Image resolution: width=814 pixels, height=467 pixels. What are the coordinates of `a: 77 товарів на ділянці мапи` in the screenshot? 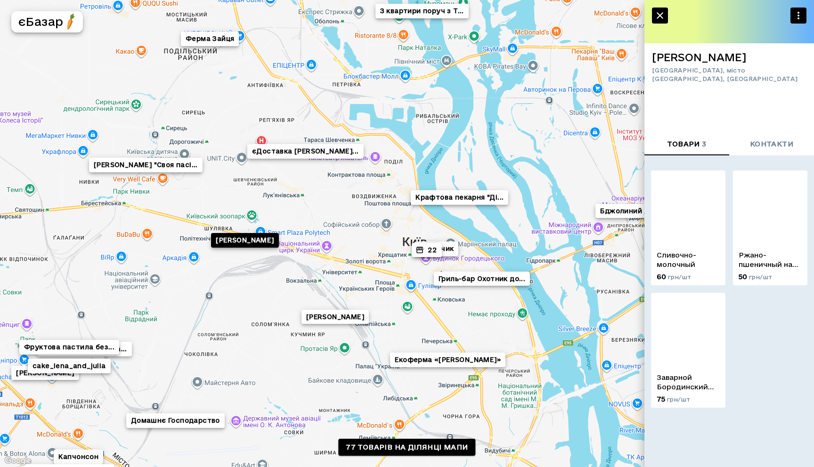 It's located at (406, 447).